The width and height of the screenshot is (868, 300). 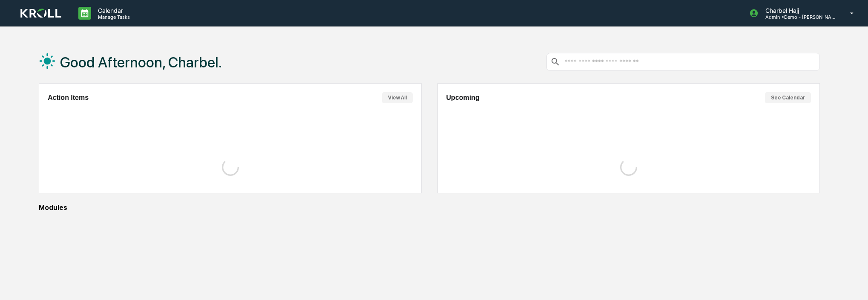 I want to click on p: Manage Tasks, so click(x=113, y=17).